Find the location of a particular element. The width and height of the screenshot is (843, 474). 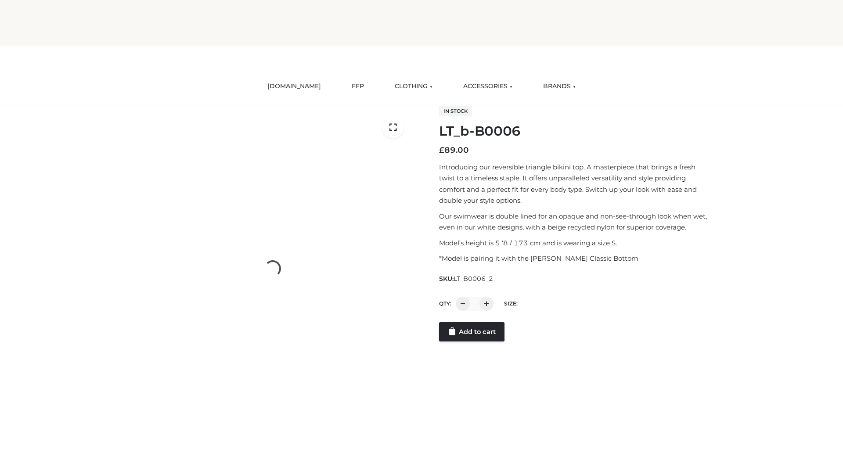

a: FFP is located at coordinates (358, 86).